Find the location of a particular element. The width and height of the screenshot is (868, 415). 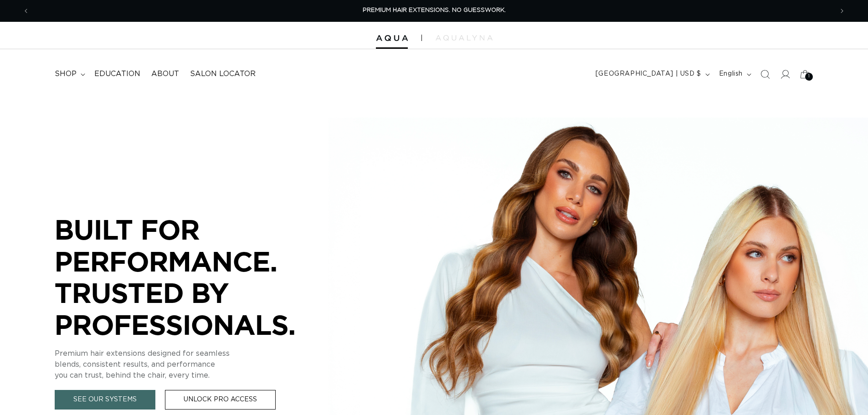

p: Premium hair extensions designed for seamless blends, consistent results, and performance you can... is located at coordinates (191, 364).